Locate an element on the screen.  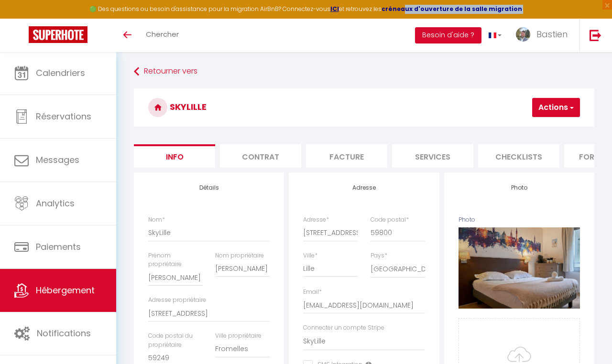
label: Prénom propriétaire is located at coordinates (175, 260).